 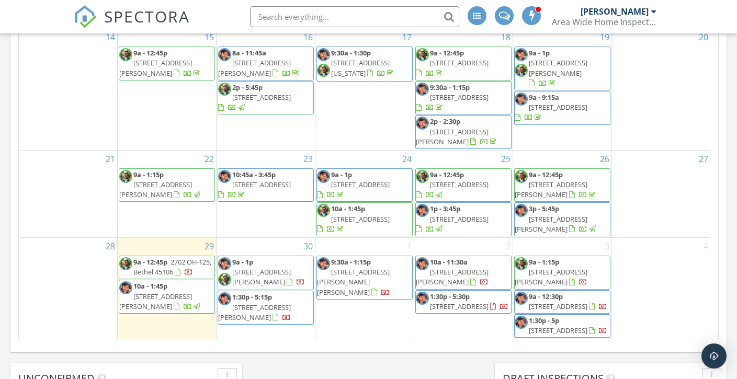 I want to click on span: 1p - 3:45p, so click(x=445, y=209).